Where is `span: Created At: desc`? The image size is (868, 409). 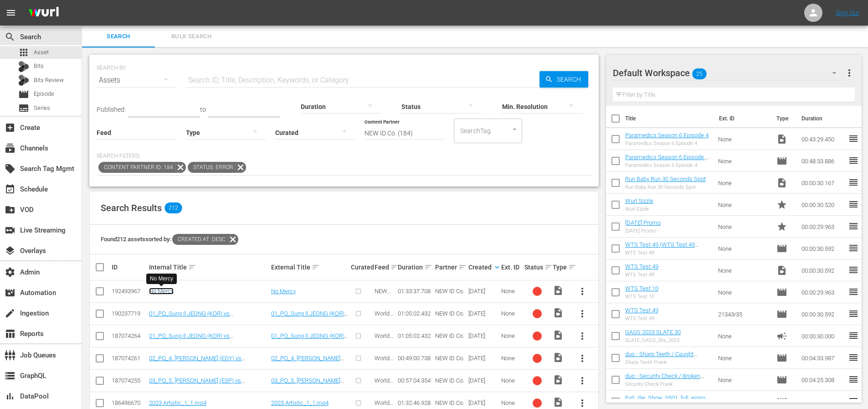 span: Created At: desc is located at coordinates (199, 239).